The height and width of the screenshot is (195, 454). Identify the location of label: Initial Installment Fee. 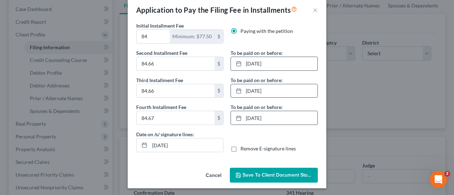
(160, 26).